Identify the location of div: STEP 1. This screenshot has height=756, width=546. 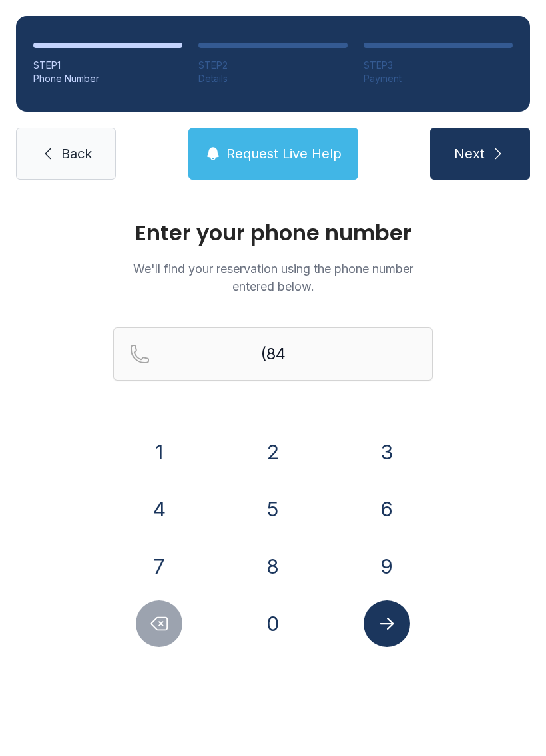
(108, 65).